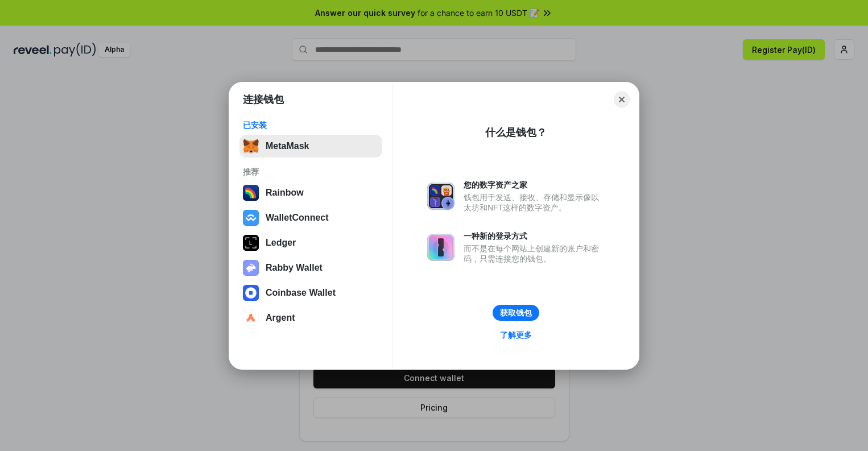  Describe the element at coordinates (251, 243) in the screenshot. I see `img: svg+xml,%3Csvg%20xmlns%3D%22http%3A%2F%2Fwww.w3.org%2F2000%2Fsvg%22%20width%3D%2228%22%20height%3...` at that location.